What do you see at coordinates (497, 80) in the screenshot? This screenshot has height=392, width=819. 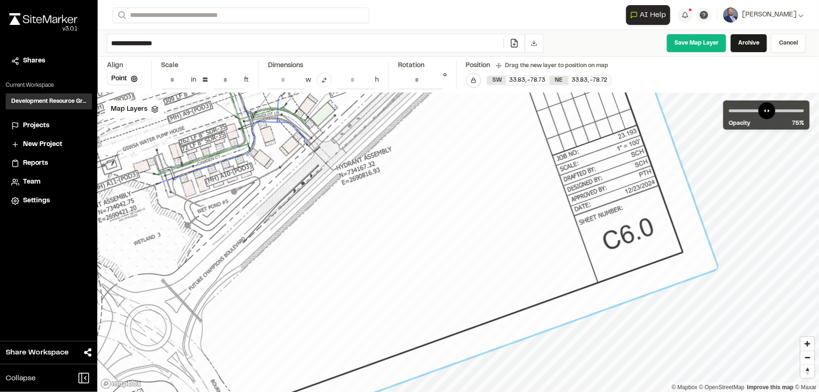 I see `div: SW` at bounding box center [497, 80].